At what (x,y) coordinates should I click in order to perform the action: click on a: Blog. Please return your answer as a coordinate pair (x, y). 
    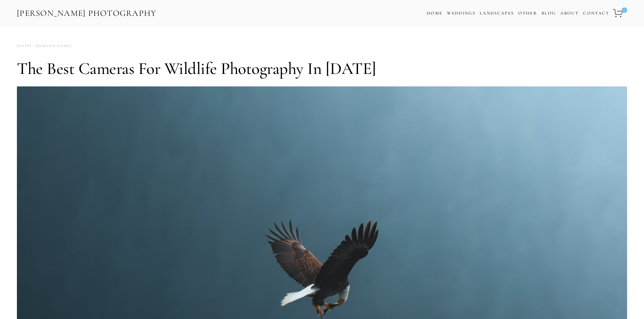
    Looking at the image, I should click on (549, 13).